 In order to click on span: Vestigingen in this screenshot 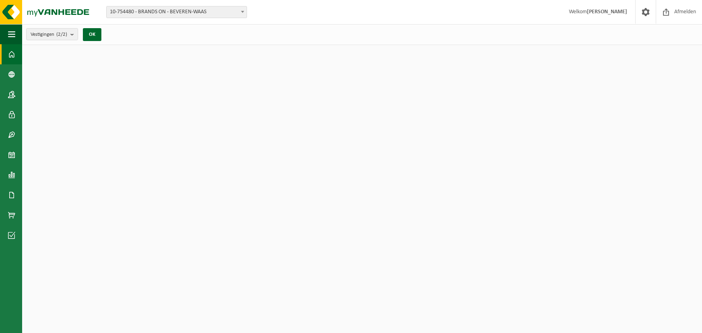, I will do `click(49, 35)`.